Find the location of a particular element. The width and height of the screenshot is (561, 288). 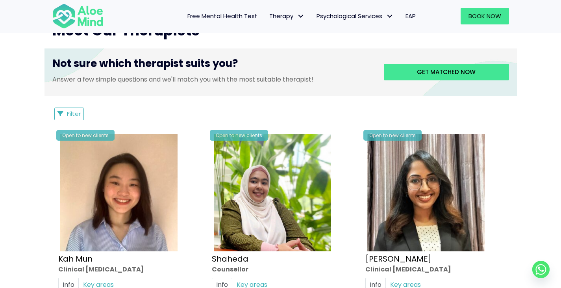

a: Book Now is located at coordinates (485, 16).